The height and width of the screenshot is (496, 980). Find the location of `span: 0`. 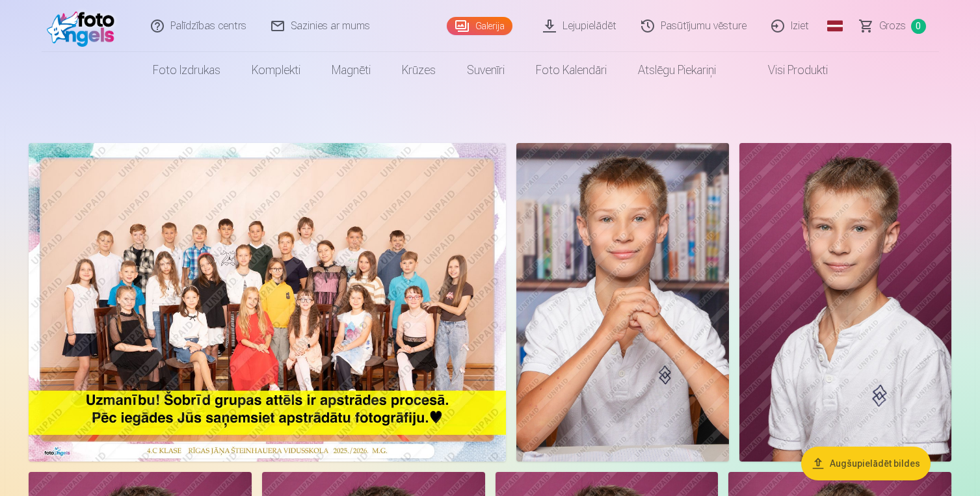

span: 0 is located at coordinates (918, 26).